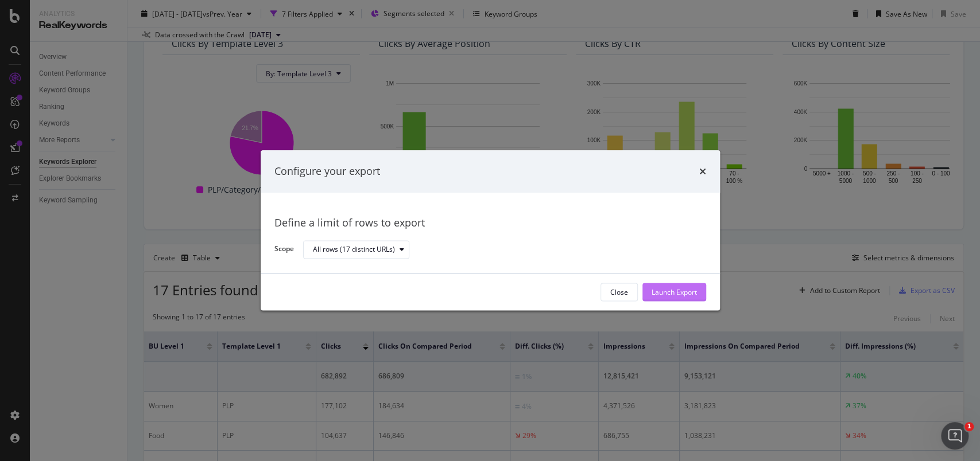  What do you see at coordinates (619, 293) in the screenshot?
I see `button: Close` at bounding box center [619, 293].